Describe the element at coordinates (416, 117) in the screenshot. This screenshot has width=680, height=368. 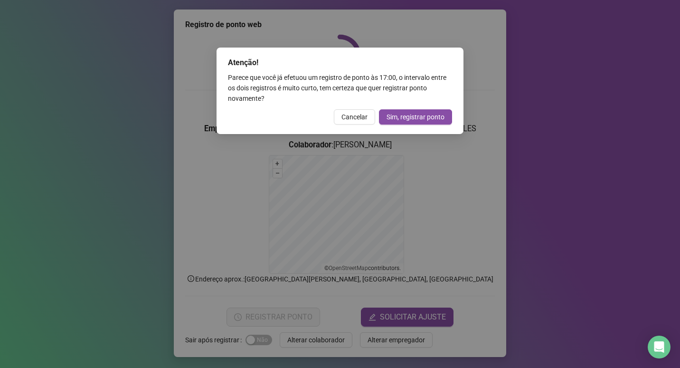
I see `button: Sim, registrar ponto` at that location.